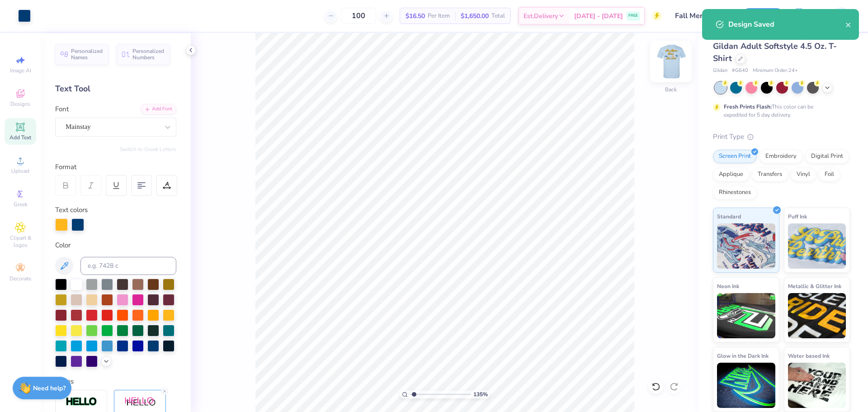  I want to click on img: Water based Ink, so click(817, 385).